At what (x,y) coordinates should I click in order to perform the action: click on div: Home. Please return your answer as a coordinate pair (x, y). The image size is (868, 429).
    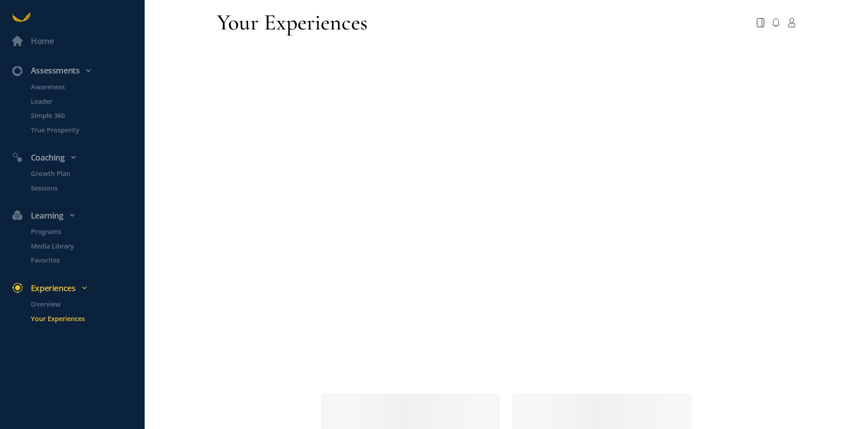
    Looking at the image, I should click on (42, 41).